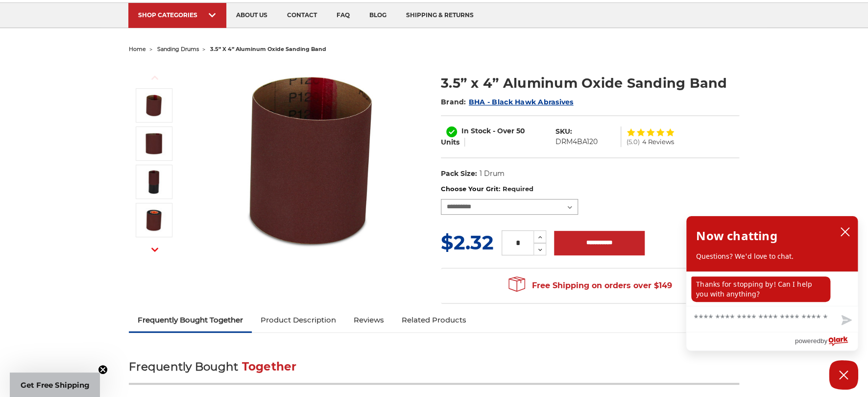 The image size is (868, 397). I want to click on a: blog, so click(378, 15).